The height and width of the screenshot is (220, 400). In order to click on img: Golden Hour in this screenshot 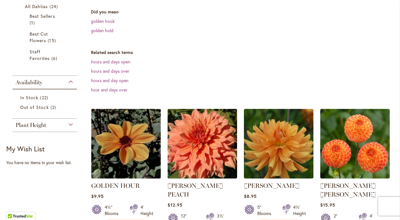, I will do `click(126, 143)`.